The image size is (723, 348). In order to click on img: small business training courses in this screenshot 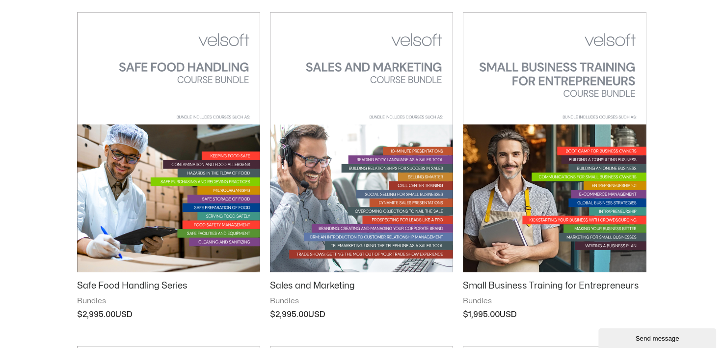, I will do `click(554, 142)`.